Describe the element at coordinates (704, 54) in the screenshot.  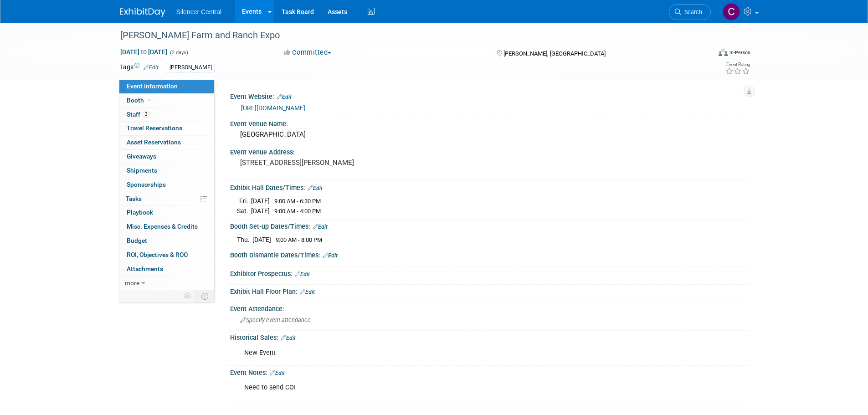
I see `div: Event Format` at that location.